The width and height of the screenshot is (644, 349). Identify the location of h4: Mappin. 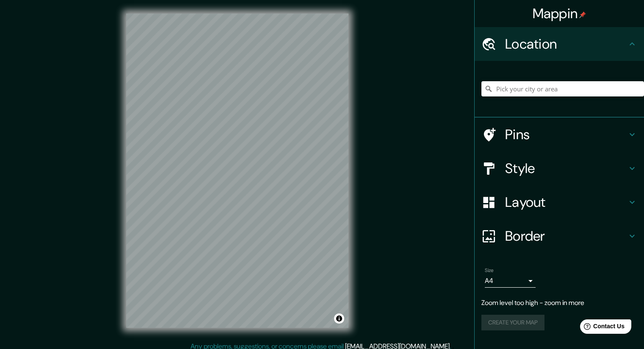
(559, 14).